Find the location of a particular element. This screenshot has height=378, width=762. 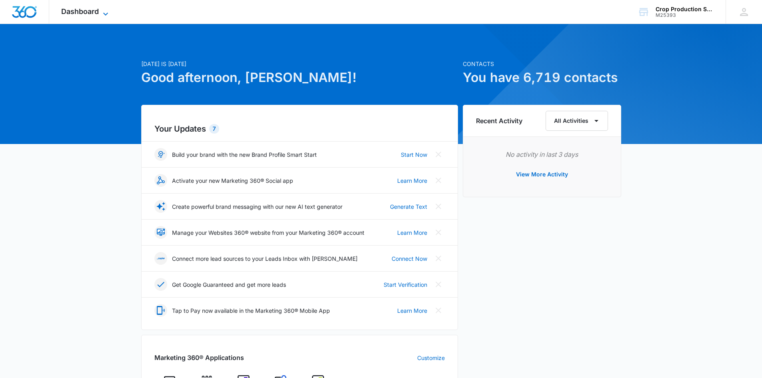

p: Get Google Guaranteed and get more leads is located at coordinates (229, 284).